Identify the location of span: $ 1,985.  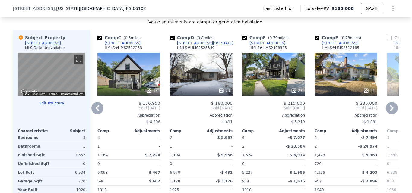
(297, 173).